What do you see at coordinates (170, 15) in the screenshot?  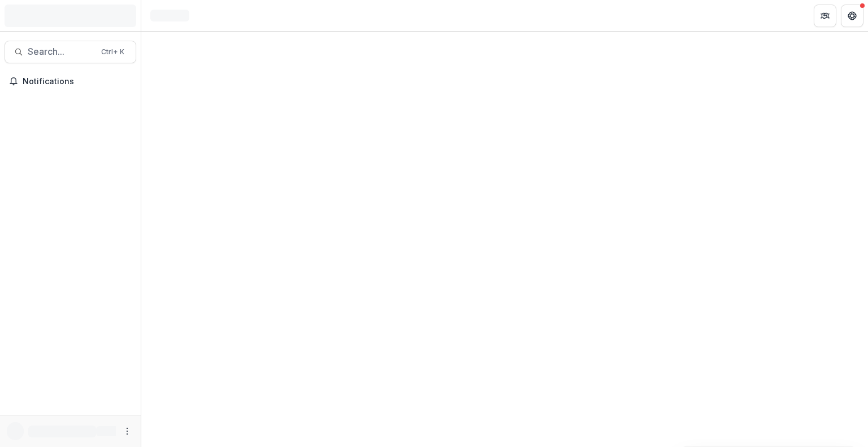 I see `nav: breadcrumb` at bounding box center [170, 15].